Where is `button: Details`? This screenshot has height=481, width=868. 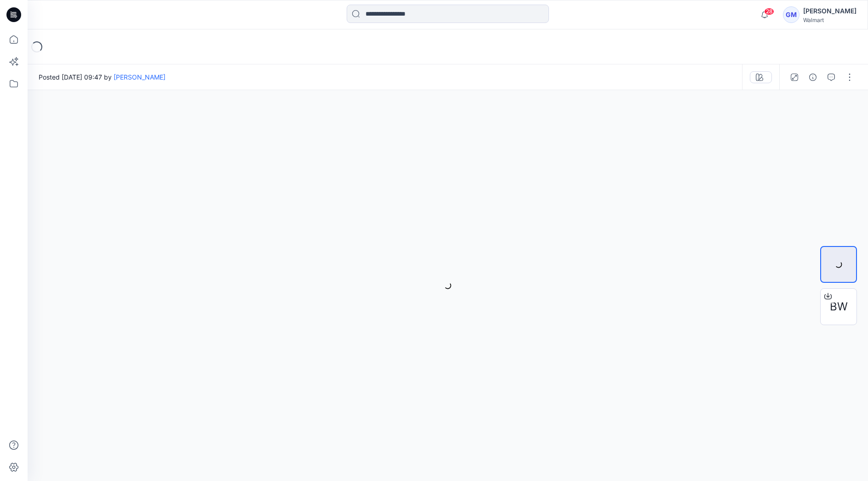
button: Details is located at coordinates (813, 77).